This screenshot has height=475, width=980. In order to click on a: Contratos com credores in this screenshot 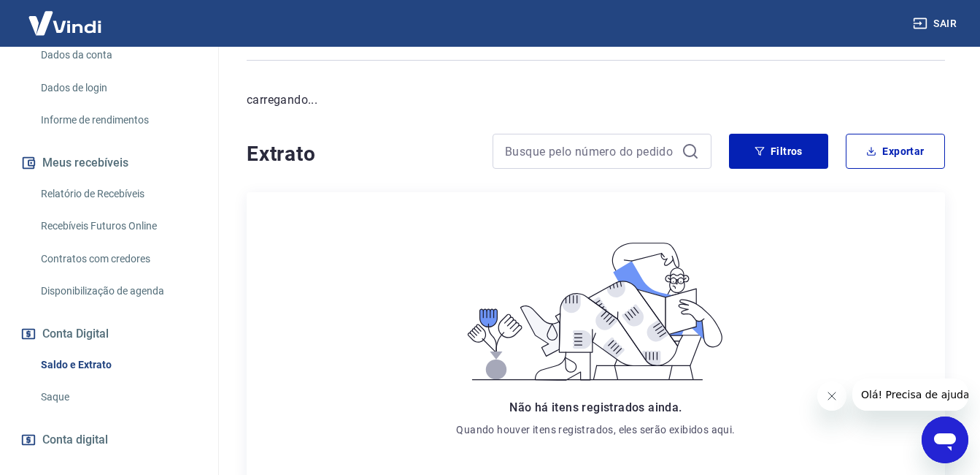, I will do `click(118, 259)`.